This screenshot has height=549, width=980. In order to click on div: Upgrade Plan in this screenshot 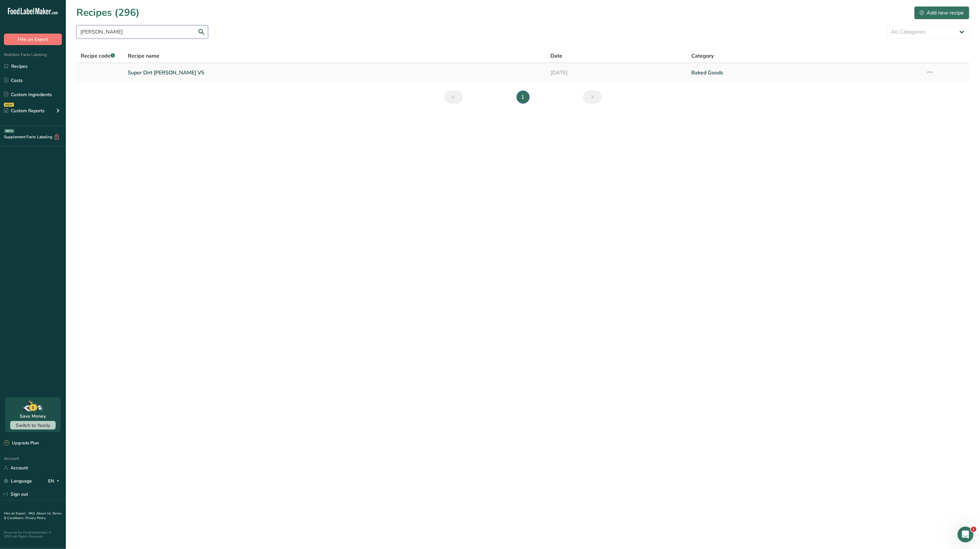, I will do `click(21, 443)`.